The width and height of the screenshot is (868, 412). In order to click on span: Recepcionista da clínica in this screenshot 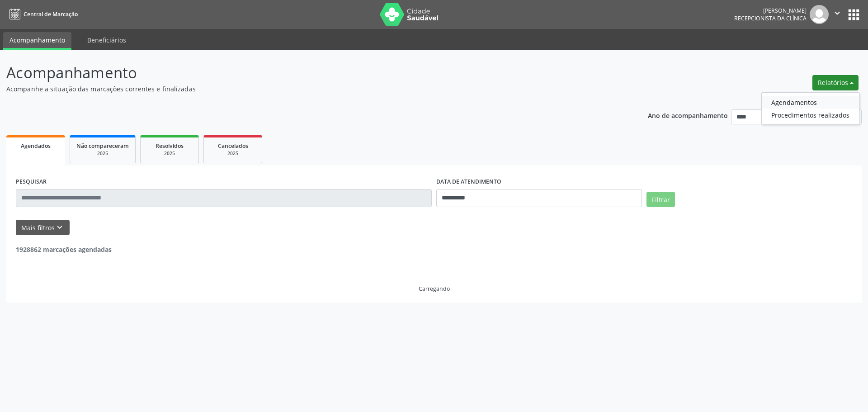, I will do `click(771, 18)`.